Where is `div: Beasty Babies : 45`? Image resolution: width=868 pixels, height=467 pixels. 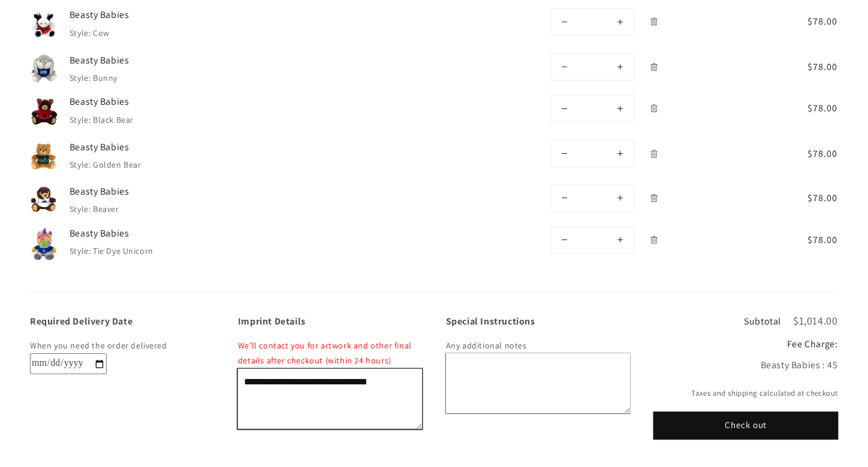 div: Beasty Babies : 45 is located at coordinates (746, 366).